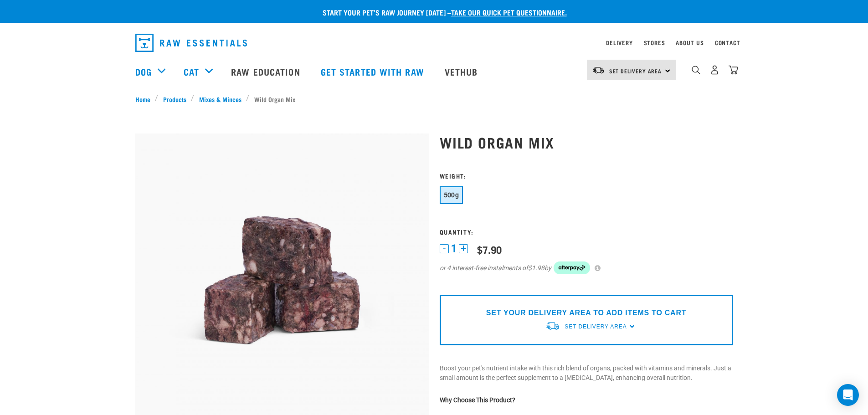 This screenshot has width=868, height=415. I want to click on img: user.png, so click(714, 70).